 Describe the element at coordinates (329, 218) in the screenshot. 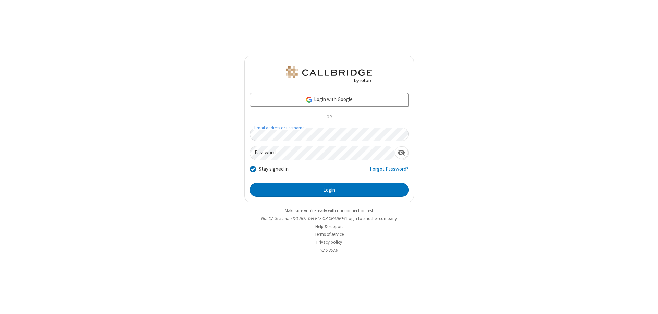

I see `li: Not QA Selenium DO NOT DELETE OR CHANGE?` at that location.